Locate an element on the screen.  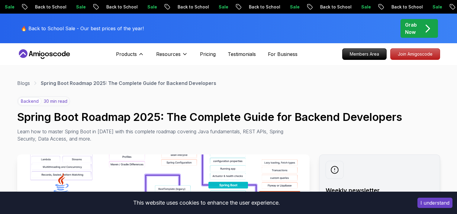
button: Accept cookies is located at coordinates (435, 203).